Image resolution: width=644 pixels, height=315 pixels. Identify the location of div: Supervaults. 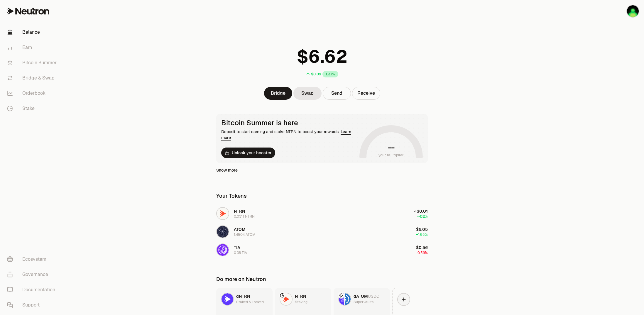
(364, 302).